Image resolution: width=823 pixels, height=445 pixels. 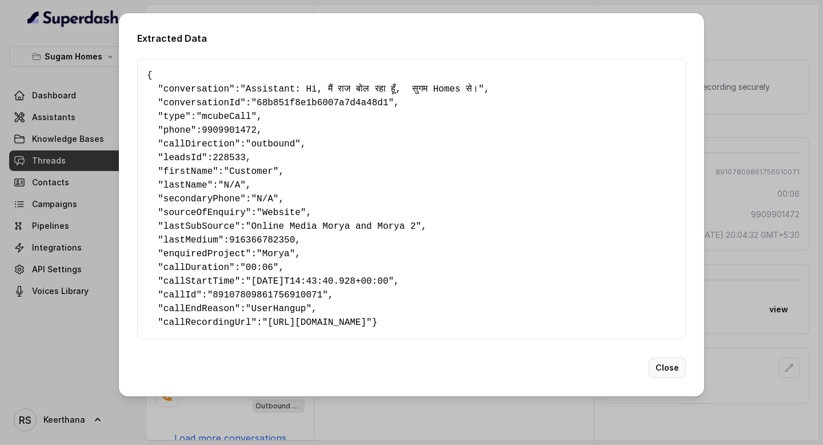 I want to click on span: 9909901472, so click(x=229, y=130).